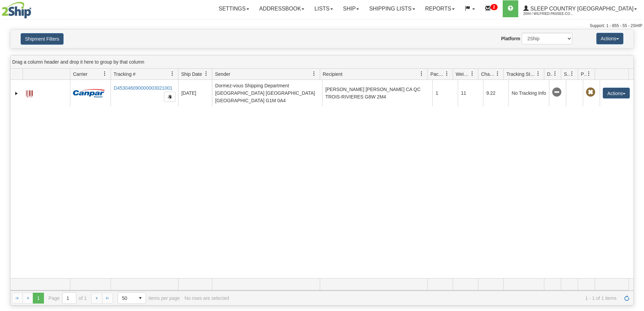 This screenshot has width=644, height=311. What do you see at coordinates (80, 74) in the screenshot?
I see `span: Carrier` at bounding box center [80, 74].